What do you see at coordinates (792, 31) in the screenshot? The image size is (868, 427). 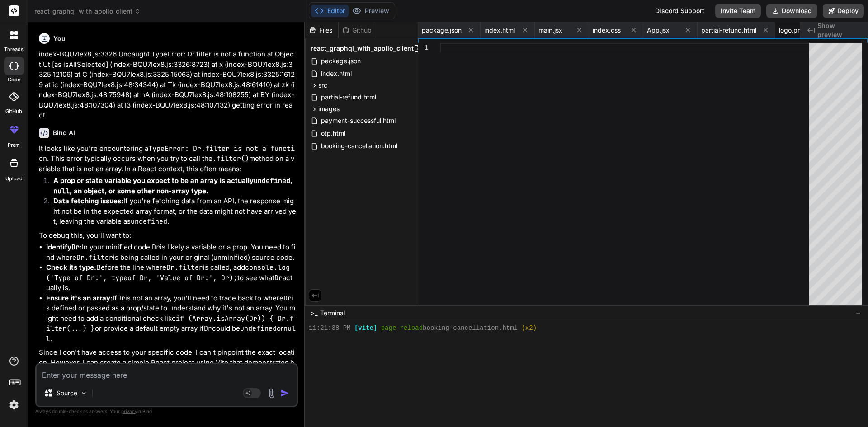 I see `span: logo.png` at bounding box center [792, 31].